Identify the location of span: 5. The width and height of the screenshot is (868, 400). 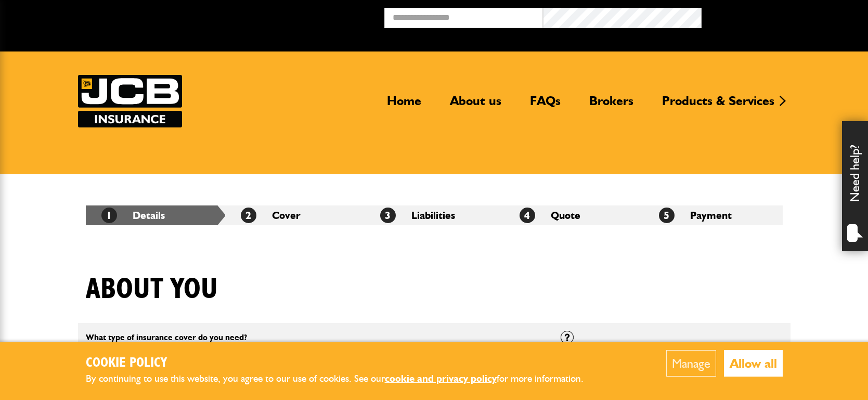
(667, 216).